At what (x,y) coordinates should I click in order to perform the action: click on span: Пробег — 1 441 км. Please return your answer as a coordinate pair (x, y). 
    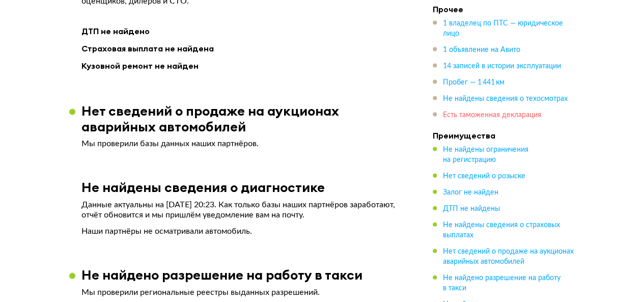
    Looking at the image, I should click on (474, 82).